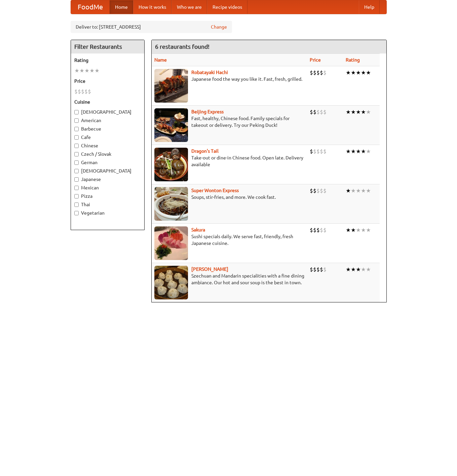 The image size is (457, 476). Describe the element at coordinates (171, 165) in the screenshot. I see `img: dragon.jpg` at that location.